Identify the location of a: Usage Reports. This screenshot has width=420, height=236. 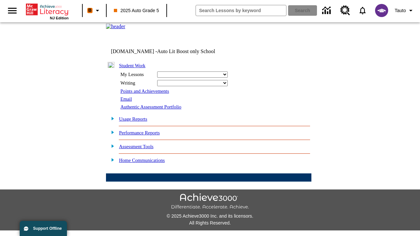
(133, 119).